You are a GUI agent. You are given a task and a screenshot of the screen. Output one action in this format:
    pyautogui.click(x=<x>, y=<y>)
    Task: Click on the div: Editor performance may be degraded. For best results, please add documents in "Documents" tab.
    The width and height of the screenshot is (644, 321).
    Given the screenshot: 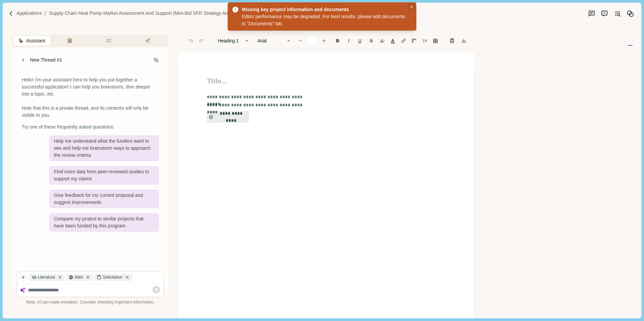 What is the action you would take?
    pyautogui.click(x=325, y=20)
    